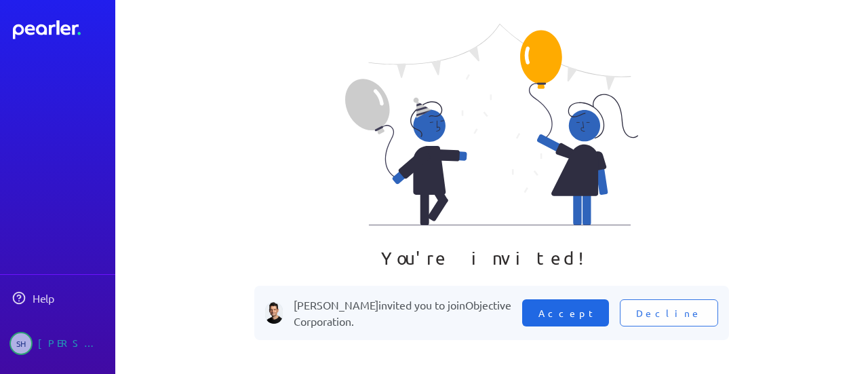 Image resolution: width=868 pixels, height=374 pixels. Describe the element at coordinates (61, 30) in the screenshot. I see `a: Dashboard` at that location.